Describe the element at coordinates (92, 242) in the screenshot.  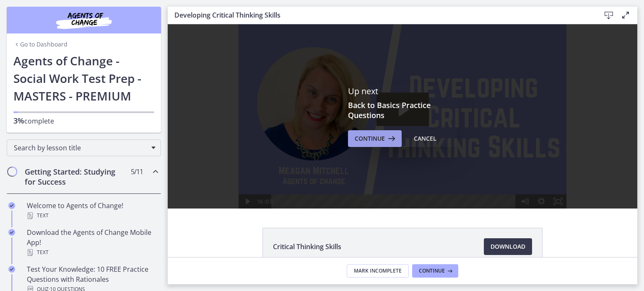
I see `div: Download the Agents of Change Mobile App!` at that location.